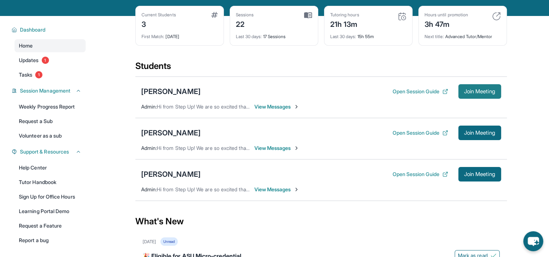  I want to click on div: Current Students, so click(158, 15).